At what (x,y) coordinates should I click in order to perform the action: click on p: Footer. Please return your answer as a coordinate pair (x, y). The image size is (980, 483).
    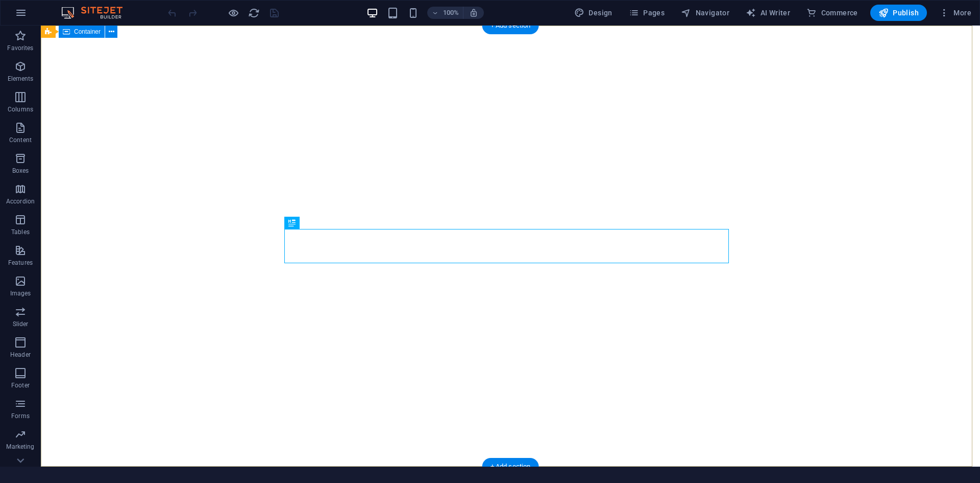
    Looking at the image, I should click on (20, 386).